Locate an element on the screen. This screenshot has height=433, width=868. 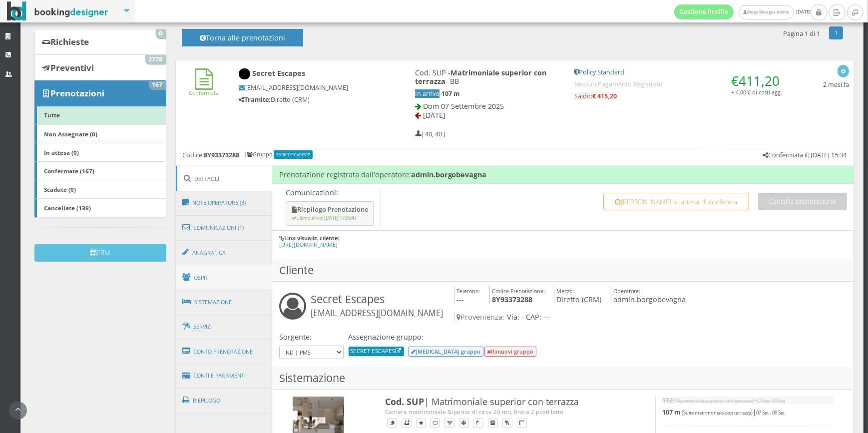
a: Borgo Bevagna Admin is located at coordinates (766, 12).